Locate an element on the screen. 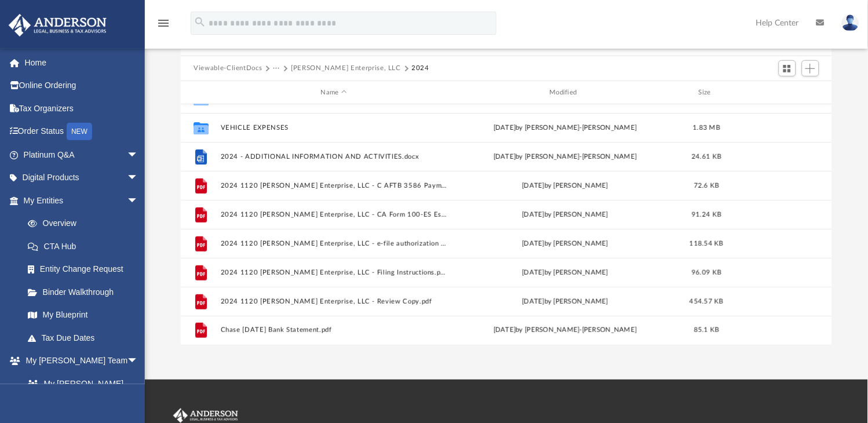 Image resolution: width=868 pixels, height=423 pixels. a: My Entitiesarrow_drop_down is located at coordinates (82, 201).